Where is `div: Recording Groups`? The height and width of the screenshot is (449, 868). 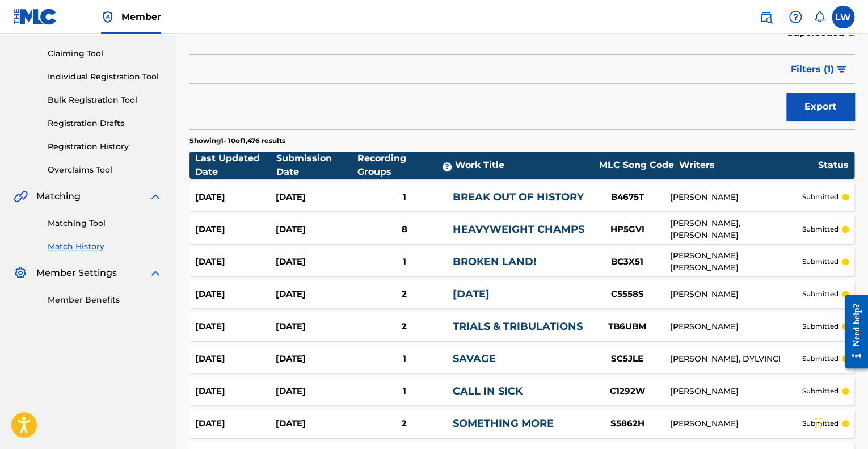
div: Recording Groups is located at coordinates (406, 165).